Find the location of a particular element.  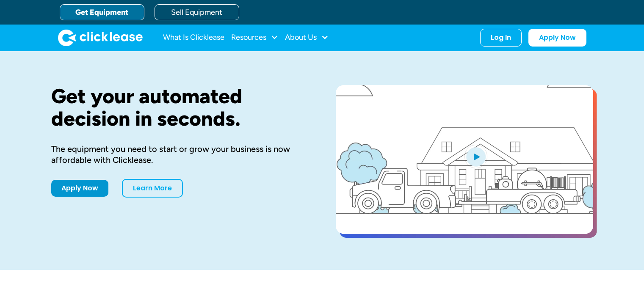

a: home is located at coordinates (100, 38).